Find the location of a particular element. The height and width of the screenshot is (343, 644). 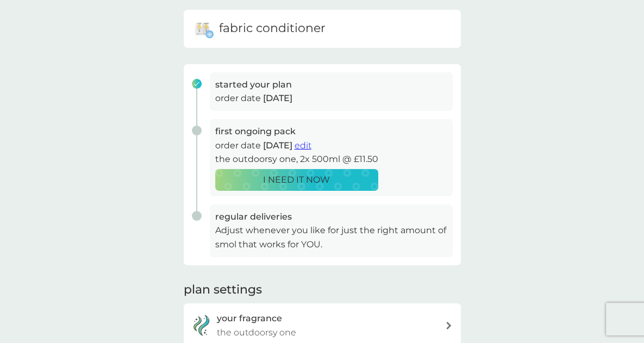

p: the outdoorsy one, 2x 500ml @ £11.50 is located at coordinates (331, 159).